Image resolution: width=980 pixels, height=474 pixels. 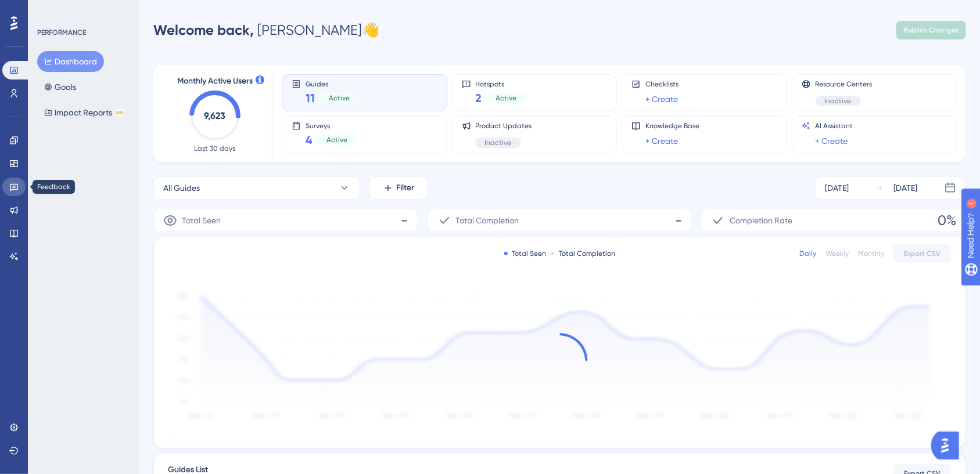 What do you see at coordinates (487, 220) in the screenshot?
I see `span: Total Completion` at bounding box center [487, 220].